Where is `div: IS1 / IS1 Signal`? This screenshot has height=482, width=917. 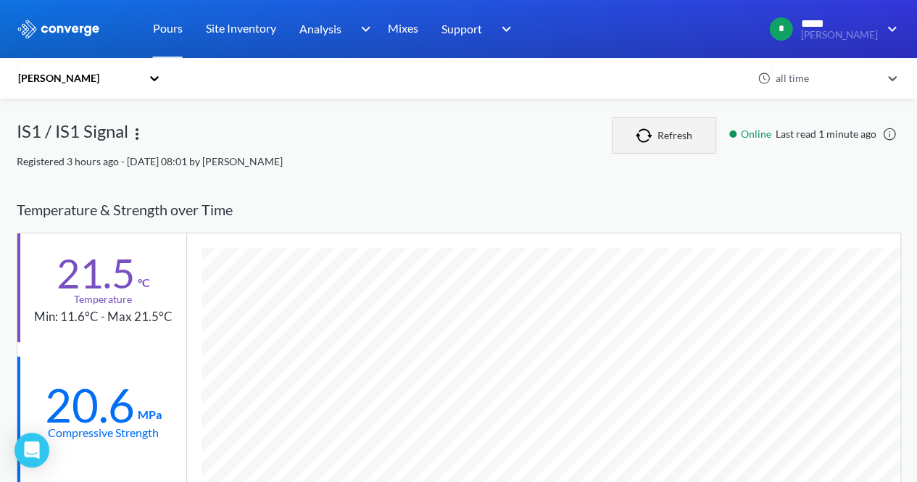
div: IS1 / IS1 Signal is located at coordinates (73, 136).